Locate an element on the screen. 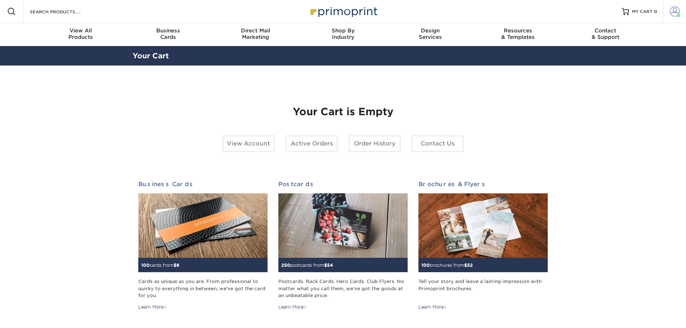 Image resolution: width=686 pixels, height=328 pixels. a: Order History is located at coordinates (375, 144).